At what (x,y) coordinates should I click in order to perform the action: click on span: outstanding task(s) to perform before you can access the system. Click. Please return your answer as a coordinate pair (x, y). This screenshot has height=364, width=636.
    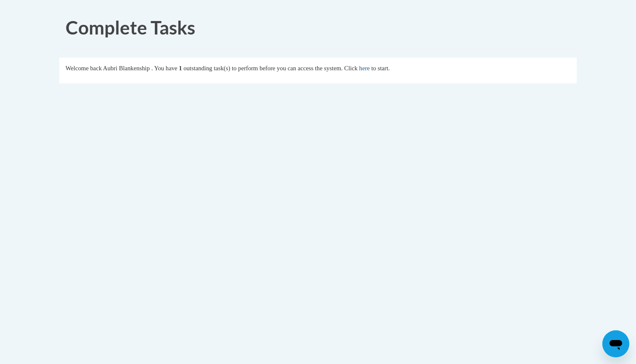
    Looking at the image, I should click on (270, 68).